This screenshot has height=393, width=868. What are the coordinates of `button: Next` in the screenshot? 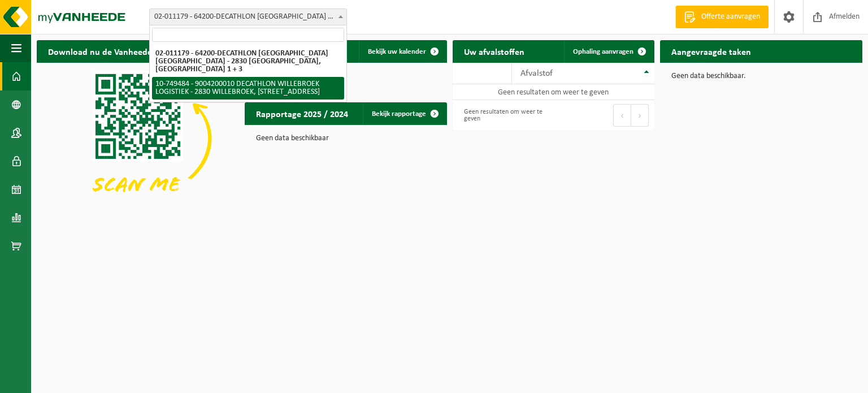 It's located at (640, 115).